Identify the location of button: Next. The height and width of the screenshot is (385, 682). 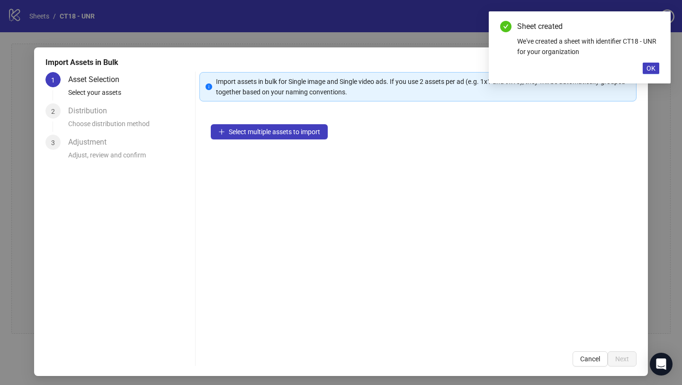
(622, 359).